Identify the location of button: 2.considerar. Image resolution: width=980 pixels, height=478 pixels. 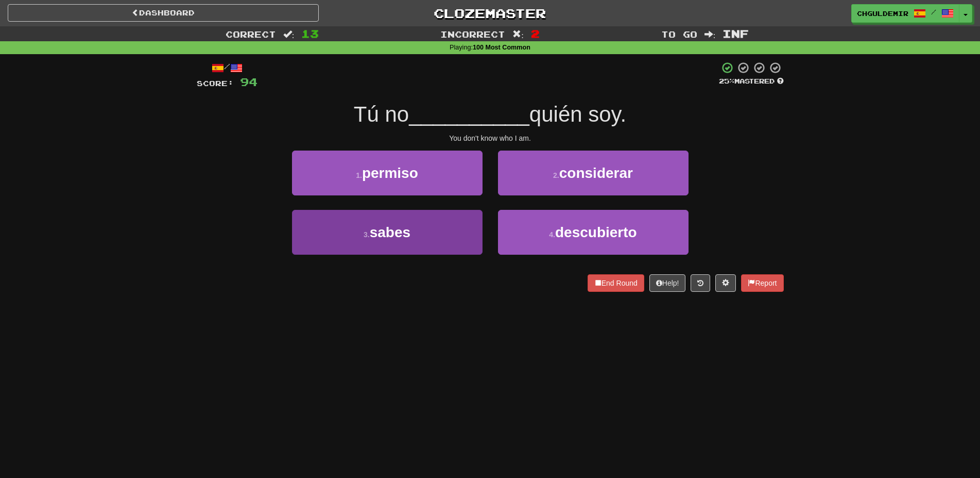
(593, 173).